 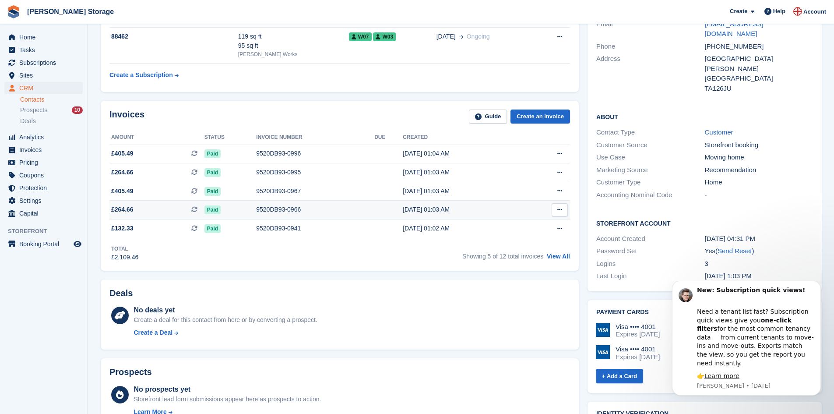 I want to click on span: W03, so click(x=384, y=37).